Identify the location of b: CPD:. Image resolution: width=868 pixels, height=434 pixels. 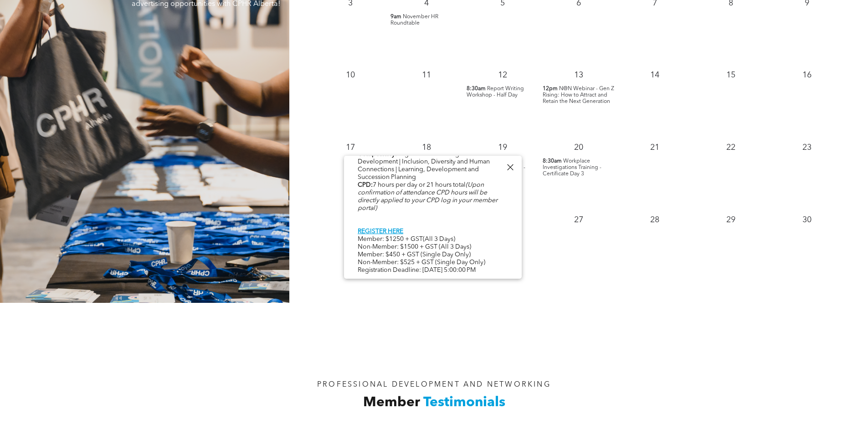
(365, 185).